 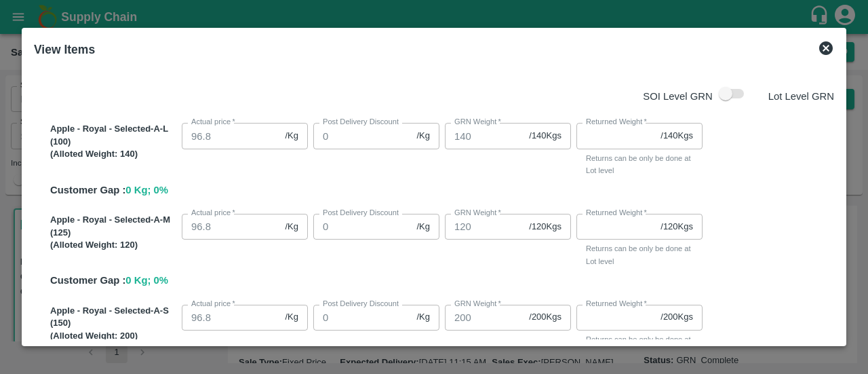 What do you see at coordinates (801, 96) in the screenshot?
I see `p: Lot Level GRN` at bounding box center [801, 96].